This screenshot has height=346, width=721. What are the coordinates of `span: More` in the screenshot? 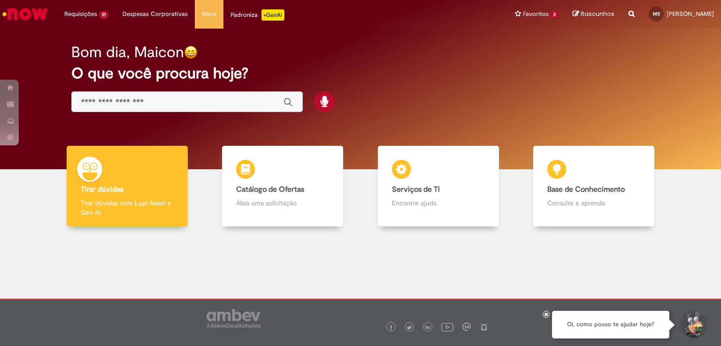 It's located at (209, 14).